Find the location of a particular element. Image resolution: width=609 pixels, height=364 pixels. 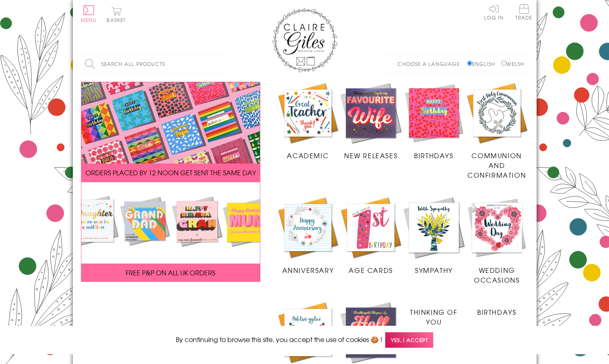

span: Academic is located at coordinates (308, 156).